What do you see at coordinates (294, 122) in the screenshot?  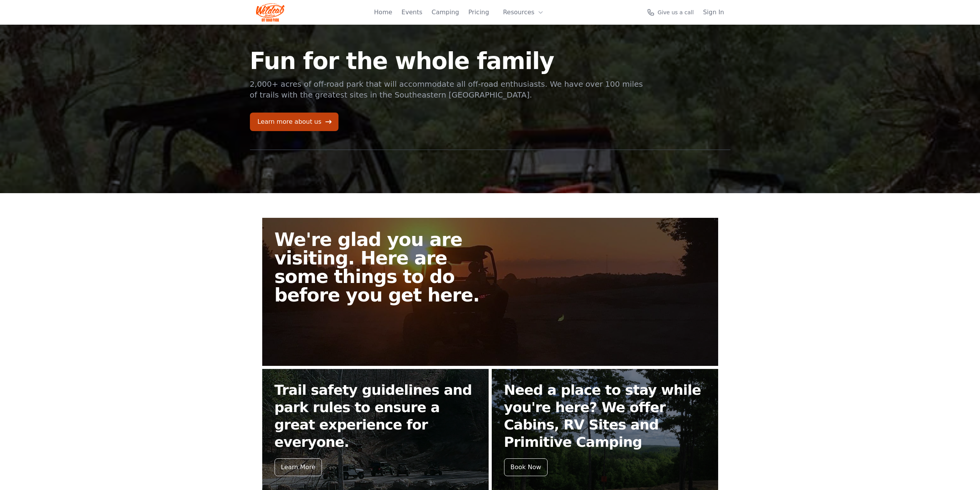 I see `a: Learn more about us` at bounding box center [294, 122].